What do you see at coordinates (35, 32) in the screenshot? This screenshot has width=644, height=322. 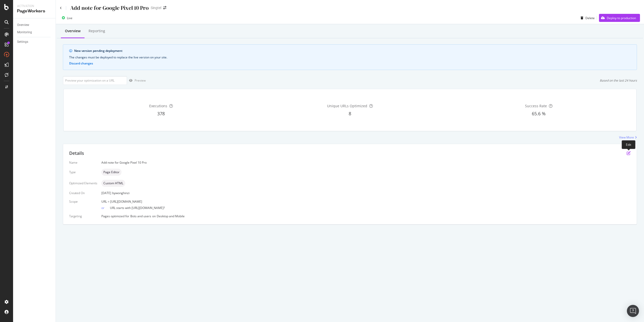 I see `a: Monitoring` at bounding box center [35, 32].